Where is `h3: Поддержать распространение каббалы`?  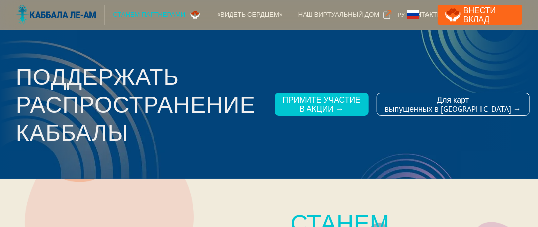
h3: Поддержать распространение каббалы is located at coordinates (141, 104).